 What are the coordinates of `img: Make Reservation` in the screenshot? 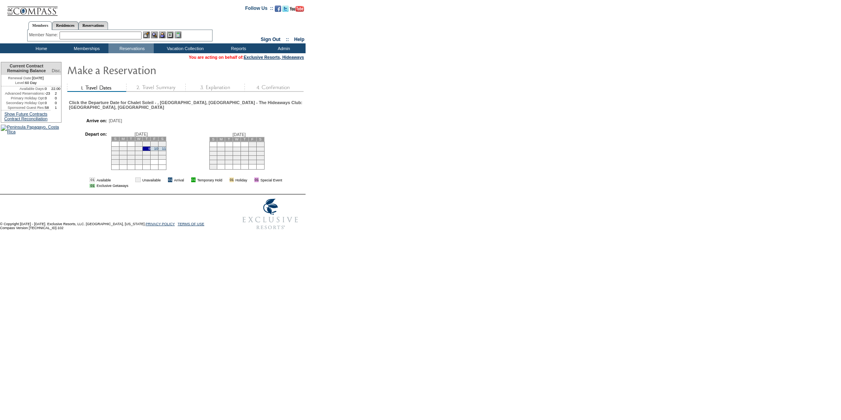 It's located at (146, 70).